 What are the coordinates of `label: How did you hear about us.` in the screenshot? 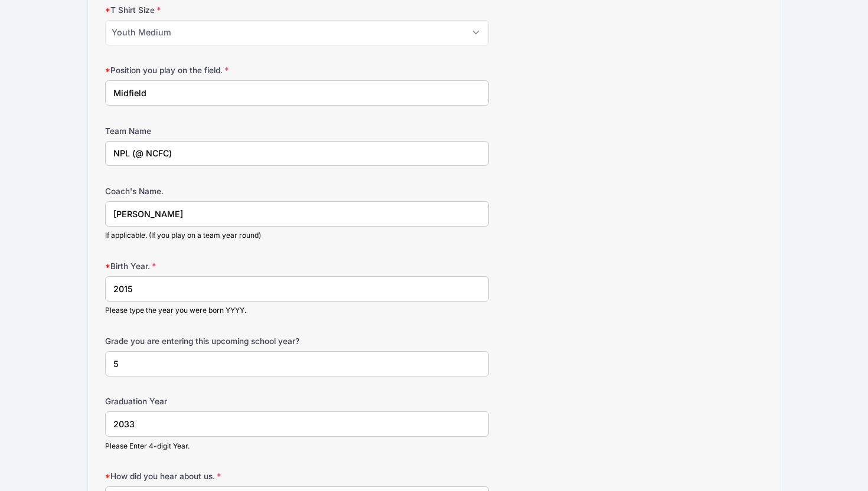 It's located at (215, 476).